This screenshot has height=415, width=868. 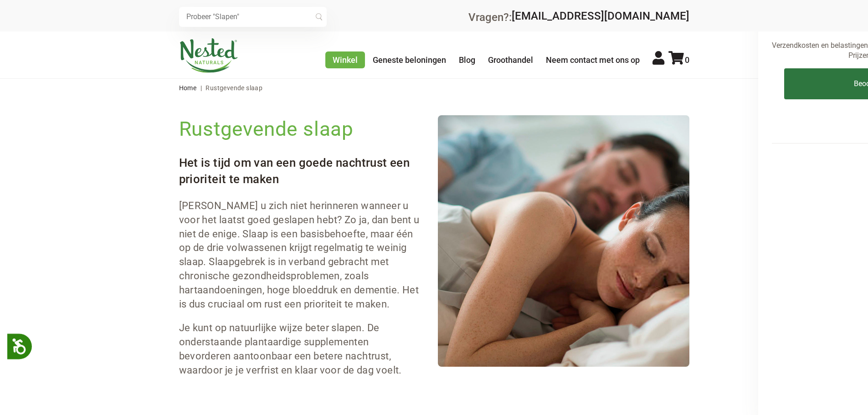 I want to click on a: Groothandel, so click(x=510, y=59).